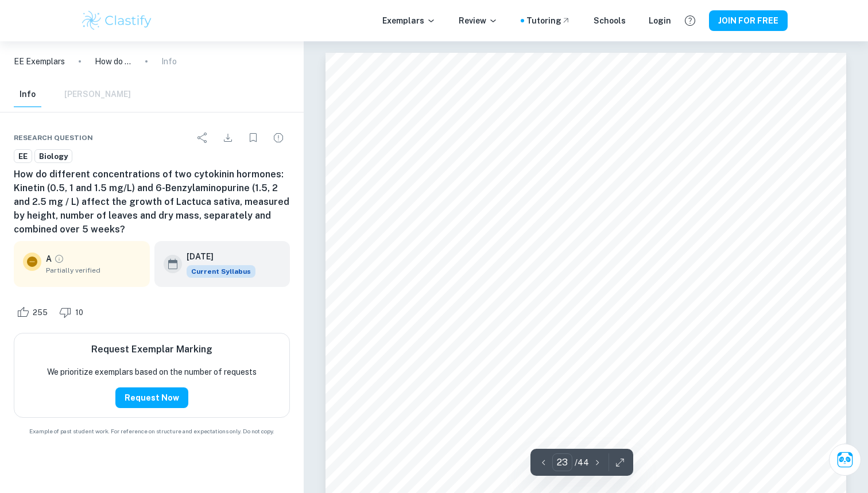 The width and height of the screenshot is (868, 493). I want to click on p: A, so click(49, 259).